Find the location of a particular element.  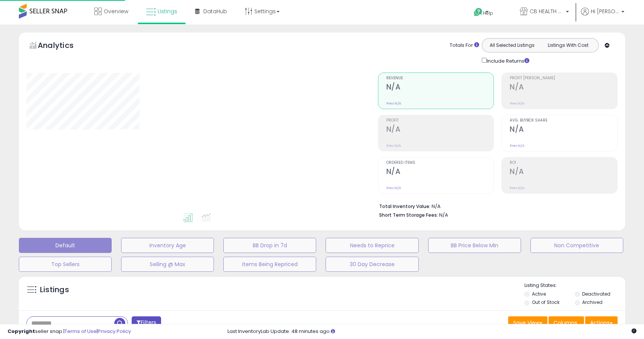

h5: Analytics is located at coordinates (63, 46).